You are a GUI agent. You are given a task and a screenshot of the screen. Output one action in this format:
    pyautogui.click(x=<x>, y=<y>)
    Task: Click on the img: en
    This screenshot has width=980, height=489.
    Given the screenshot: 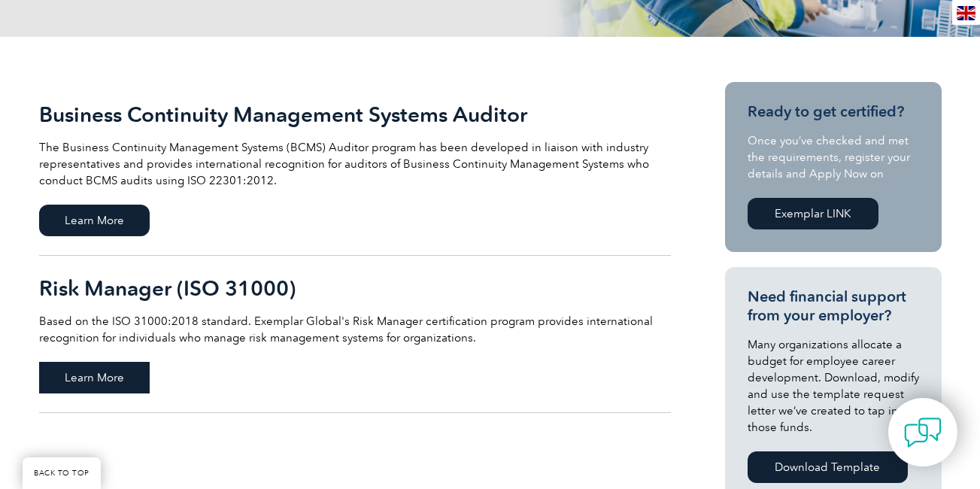 What is the action you would take?
    pyautogui.click(x=966, y=12)
    